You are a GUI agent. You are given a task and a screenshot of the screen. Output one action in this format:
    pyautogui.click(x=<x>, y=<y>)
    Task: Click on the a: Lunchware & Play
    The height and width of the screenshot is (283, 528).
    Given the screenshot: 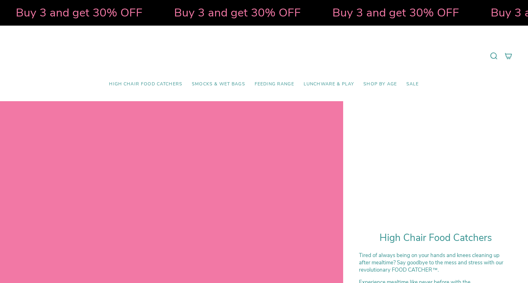 What is the action you would take?
    pyautogui.click(x=328, y=84)
    